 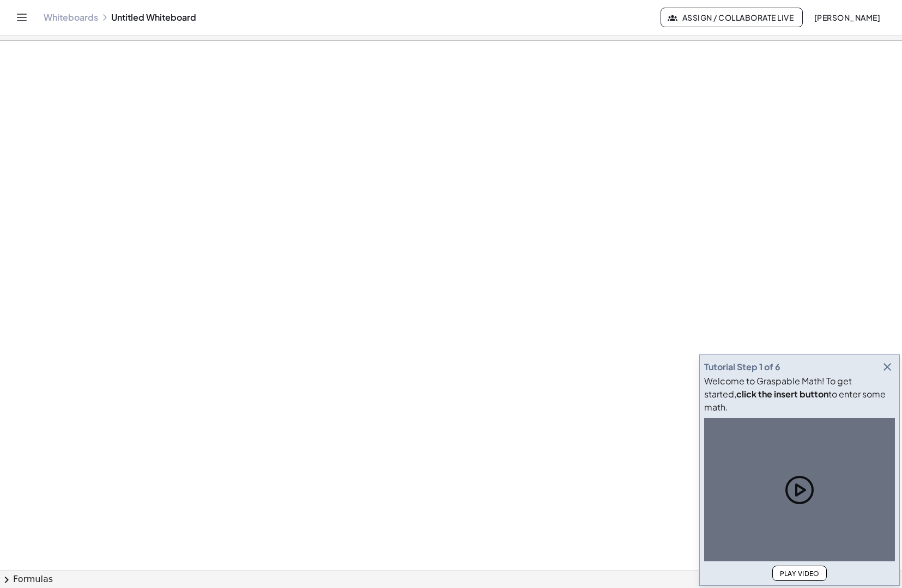 I want to click on button: Toggle navigation, so click(x=22, y=17).